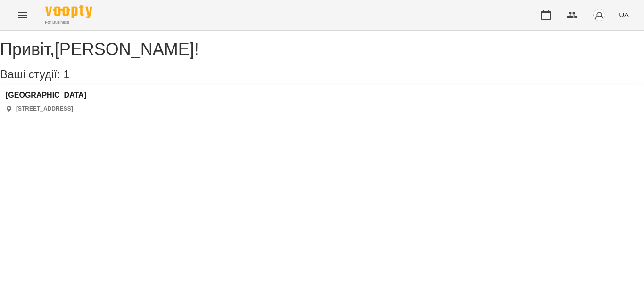  What do you see at coordinates (599, 15) in the screenshot?
I see `img: avatar_s.png` at bounding box center [599, 15].